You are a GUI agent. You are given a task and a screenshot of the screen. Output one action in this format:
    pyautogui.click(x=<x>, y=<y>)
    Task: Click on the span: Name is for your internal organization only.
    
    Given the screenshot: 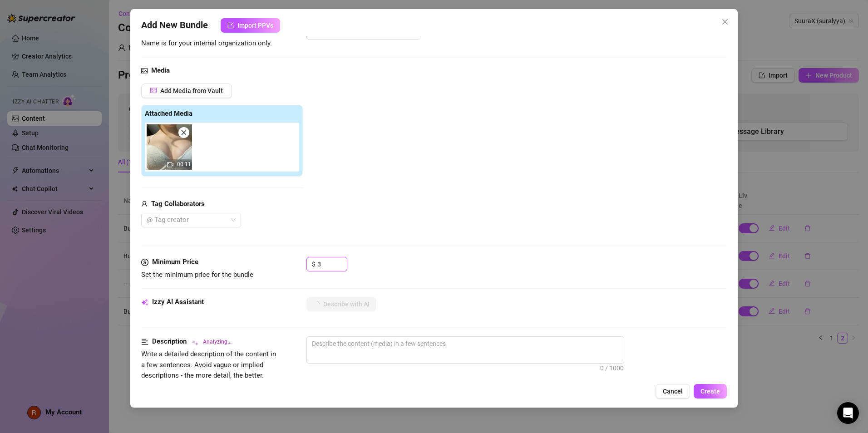 What is the action you would take?
    pyautogui.click(x=206, y=43)
    